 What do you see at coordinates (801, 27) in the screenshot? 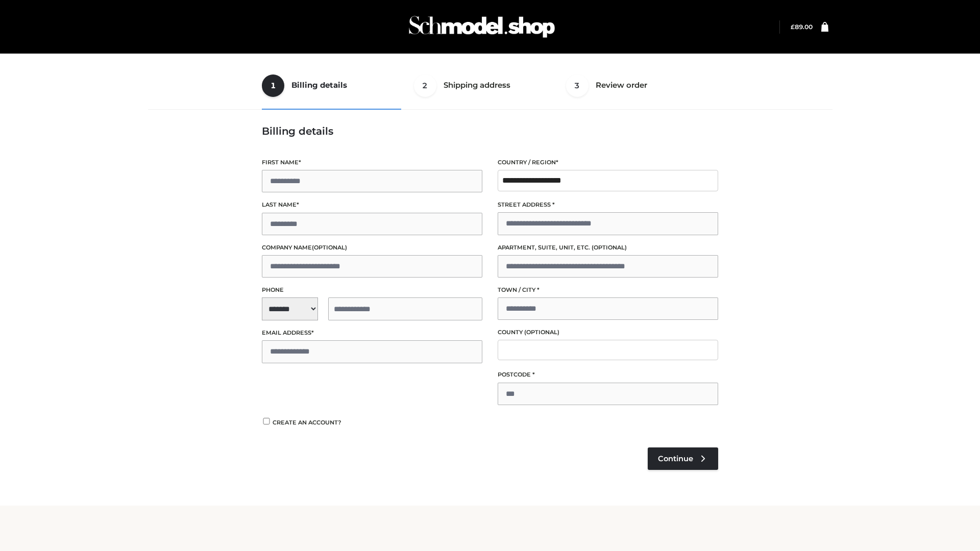
I see `bdi: 89.00` at bounding box center [801, 27].